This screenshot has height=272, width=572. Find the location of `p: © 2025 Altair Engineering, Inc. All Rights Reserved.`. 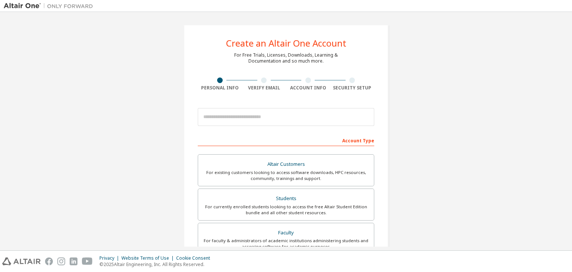

p: © 2025 Altair Engineering, Inc. All Rights Reserved. is located at coordinates (157, 264).